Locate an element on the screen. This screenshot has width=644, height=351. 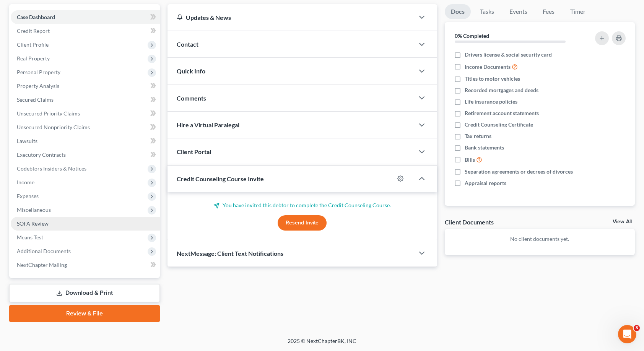
span: Case Dashboard is located at coordinates (36, 17).